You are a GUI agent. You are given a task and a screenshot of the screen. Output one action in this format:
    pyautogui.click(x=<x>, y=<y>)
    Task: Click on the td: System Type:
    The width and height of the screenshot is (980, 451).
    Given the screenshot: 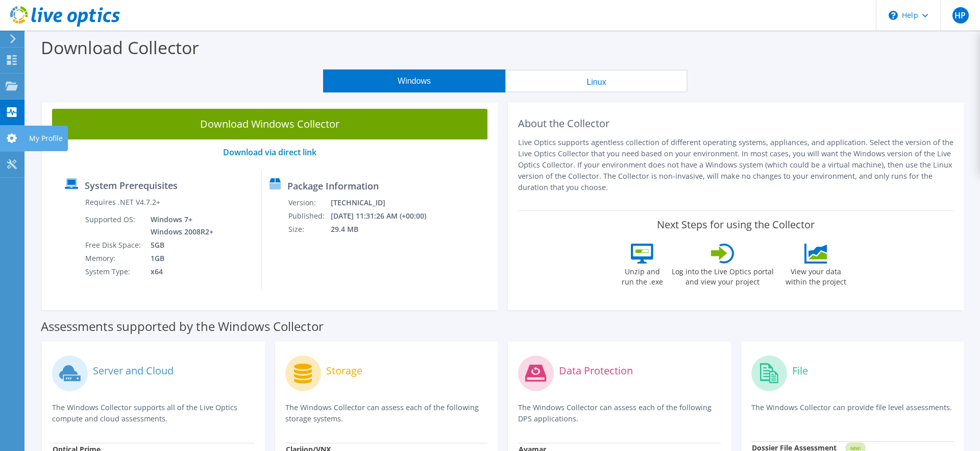 What is the action you would take?
    pyautogui.click(x=114, y=272)
    